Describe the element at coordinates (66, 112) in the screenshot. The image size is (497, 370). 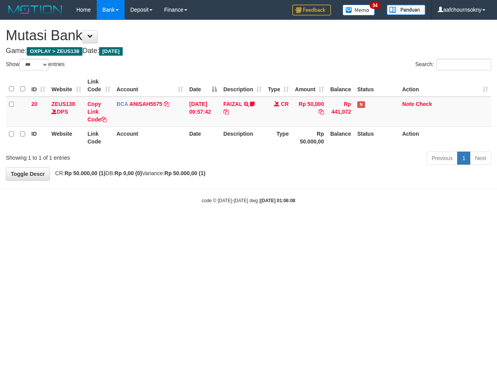
I see `td: DPS` at that location.